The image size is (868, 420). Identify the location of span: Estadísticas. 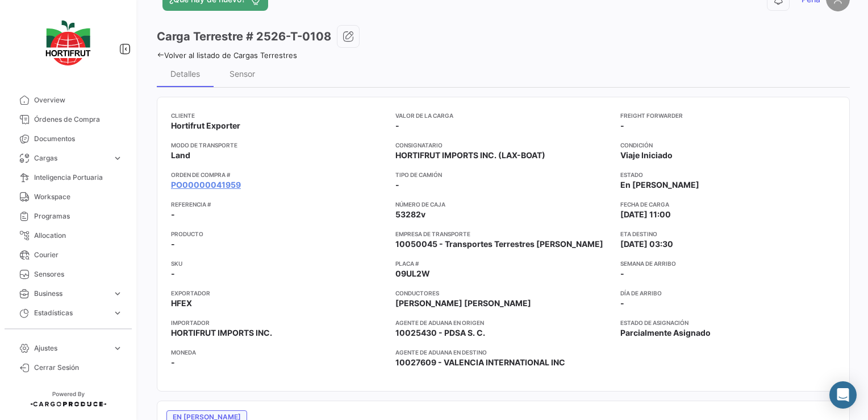
(71, 313).